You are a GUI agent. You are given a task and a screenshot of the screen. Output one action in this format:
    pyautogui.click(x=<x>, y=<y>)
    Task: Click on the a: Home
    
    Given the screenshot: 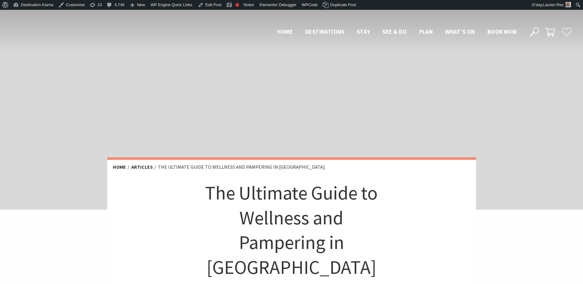 What is the action you would take?
    pyautogui.click(x=119, y=167)
    